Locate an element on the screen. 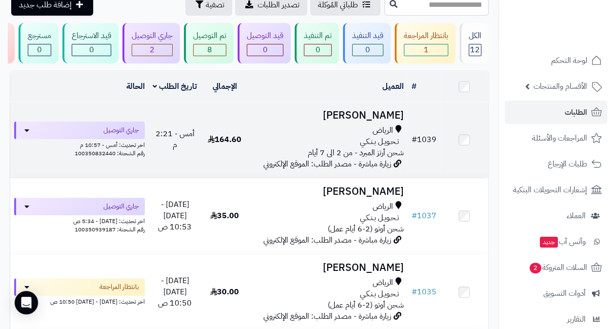  span: رقم الشحنة: 100350832440 is located at coordinates (110, 153).